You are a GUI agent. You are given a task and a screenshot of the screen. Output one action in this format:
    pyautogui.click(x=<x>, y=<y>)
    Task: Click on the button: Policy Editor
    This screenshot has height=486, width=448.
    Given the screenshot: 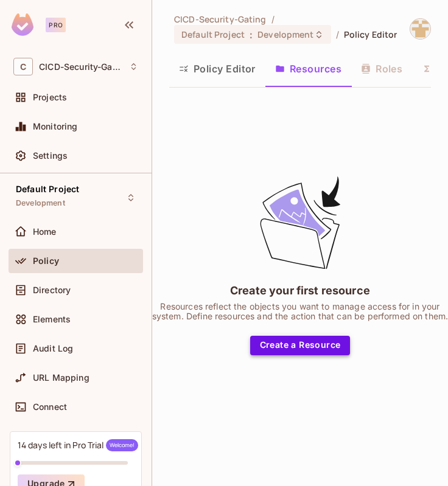 What is the action you would take?
    pyautogui.click(x=218, y=69)
    